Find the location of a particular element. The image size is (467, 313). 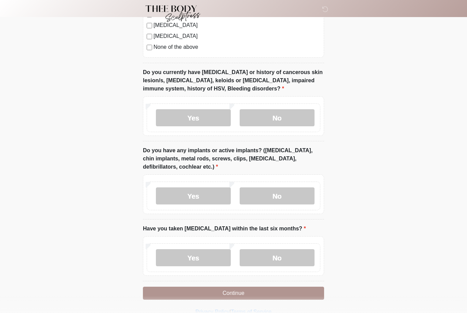

input: None of the above is located at coordinates (149, 47).